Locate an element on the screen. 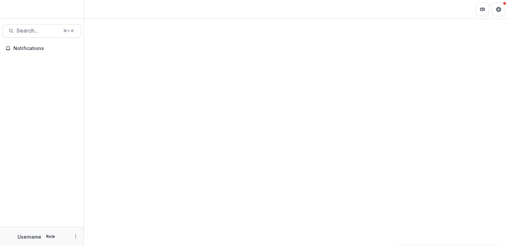 Image resolution: width=508 pixels, height=246 pixels. p: Role is located at coordinates (50, 237).